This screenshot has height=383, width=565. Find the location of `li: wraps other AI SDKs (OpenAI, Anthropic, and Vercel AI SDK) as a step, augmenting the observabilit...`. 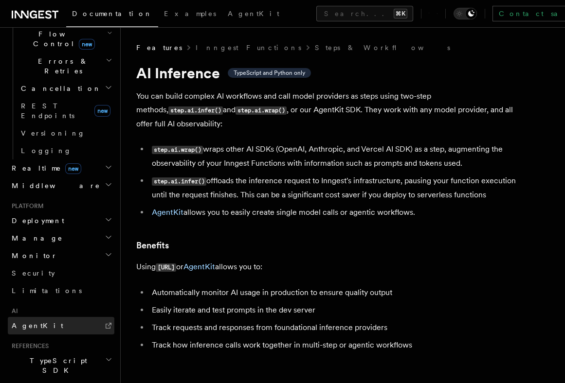

li: wraps other AI SDKs (OpenAI, Anthropic, and Vercel AI SDK) as a step, augmenting the observabilit... is located at coordinates (337, 156).